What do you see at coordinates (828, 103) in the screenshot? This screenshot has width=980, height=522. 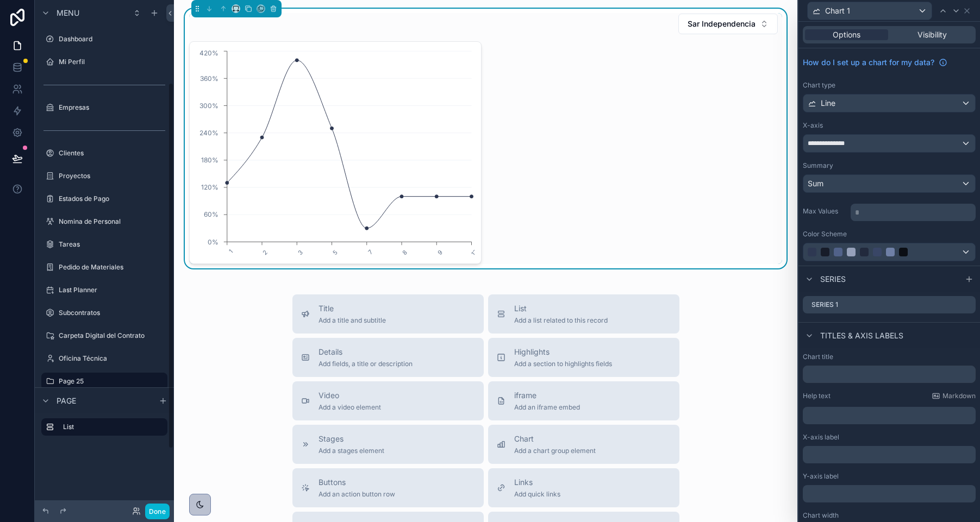 I see `span: Line` at bounding box center [828, 103].